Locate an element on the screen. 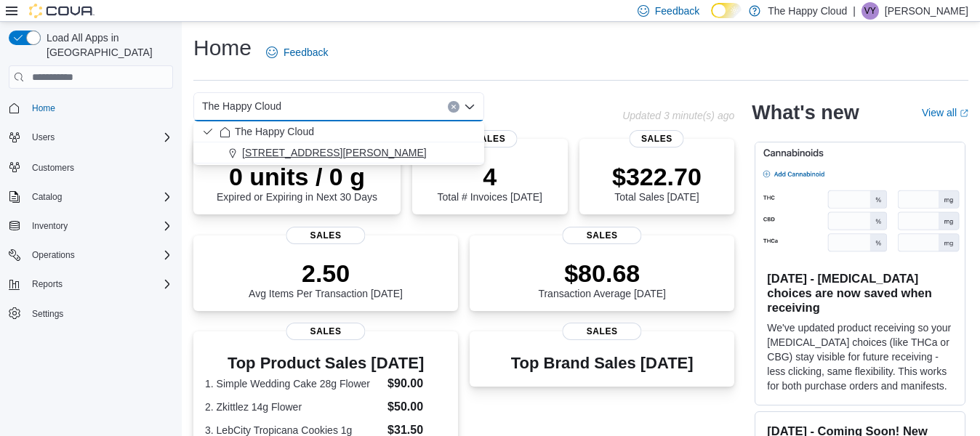 The height and width of the screenshot is (436, 980). dt: 2. Zkittlez 14g Flower is located at coordinates (294, 407).